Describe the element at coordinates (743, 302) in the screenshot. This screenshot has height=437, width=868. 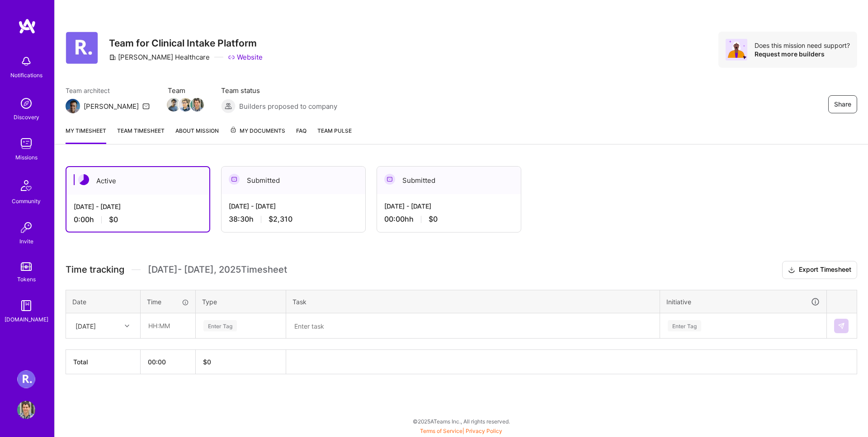
I see `div: Initiative` at that location.